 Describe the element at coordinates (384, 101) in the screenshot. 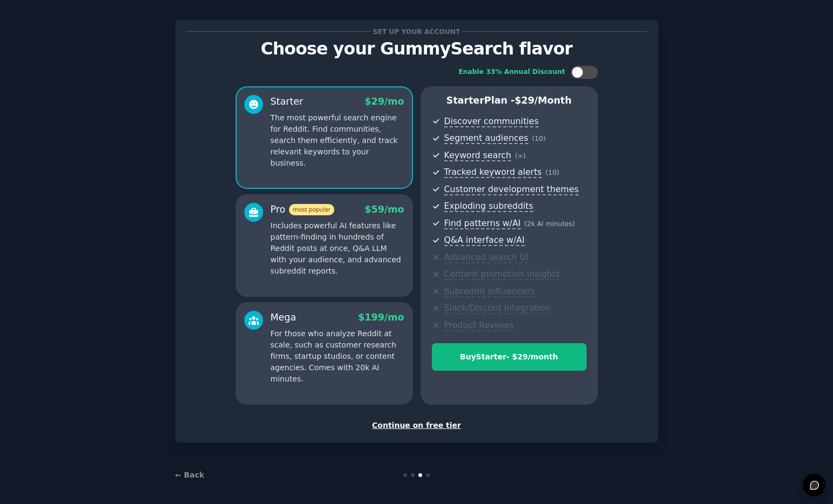

I see `span: $ 29 /mo` at that location.